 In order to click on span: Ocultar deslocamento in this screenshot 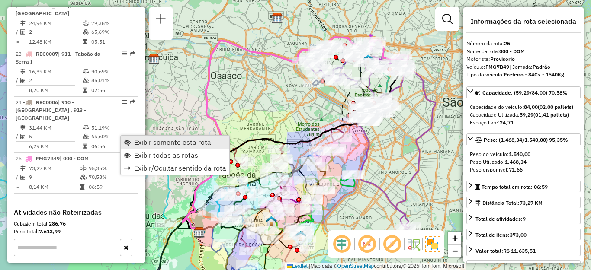, I will do `click(342, 244)`.